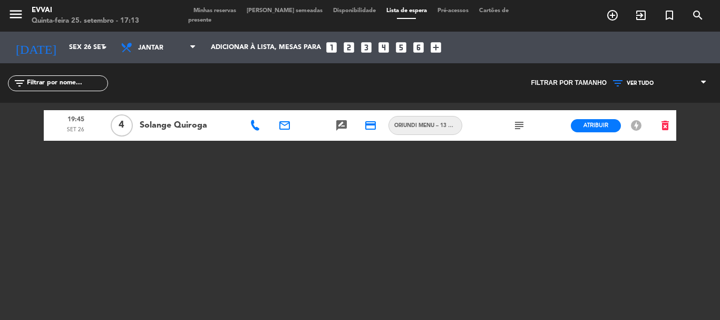 The height and width of the screenshot is (320, 720). Describe the element at coordinates (163, 48) in the screenshot. I see `span: Jantar` at that location.